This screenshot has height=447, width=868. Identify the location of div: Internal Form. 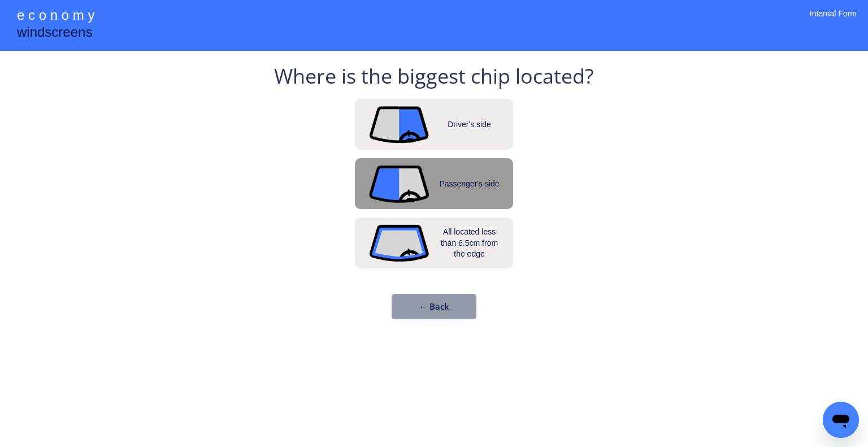
(833, 21).